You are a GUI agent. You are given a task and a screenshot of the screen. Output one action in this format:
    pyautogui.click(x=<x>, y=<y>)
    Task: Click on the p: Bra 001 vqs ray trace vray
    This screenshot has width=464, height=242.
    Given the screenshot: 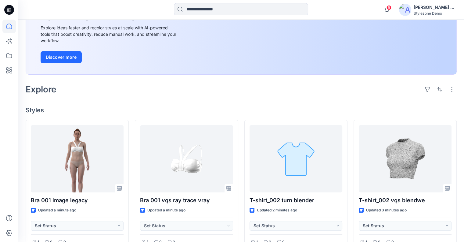 What is the action you would take?
    pyautogui.click(x=187, y=200)
    